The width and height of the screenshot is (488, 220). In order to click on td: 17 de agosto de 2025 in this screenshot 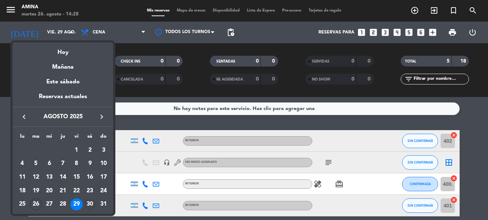, I will do `click(104, 177)`.